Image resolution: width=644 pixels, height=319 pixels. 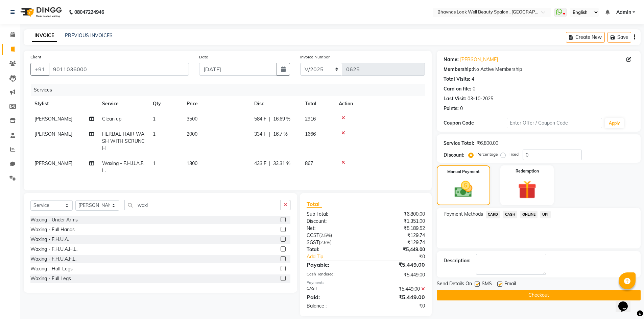 I want to click on div: CASH, so click(x=333, y=289).